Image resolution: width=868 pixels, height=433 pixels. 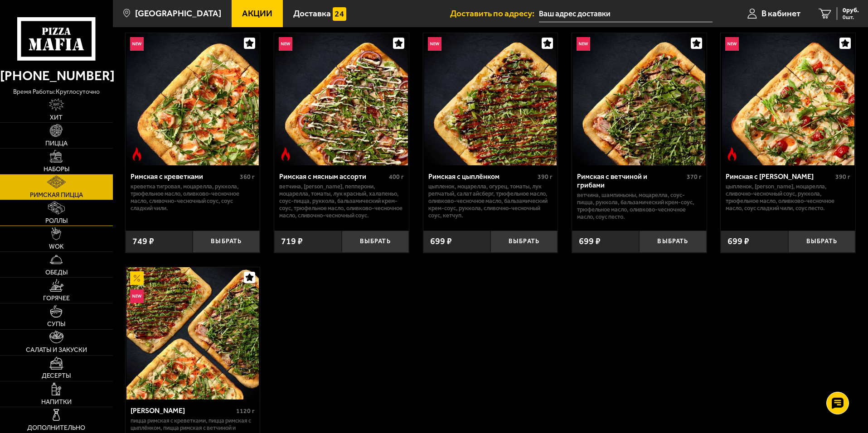 I want to click on img: Акционный, so click(x=137, y=278).